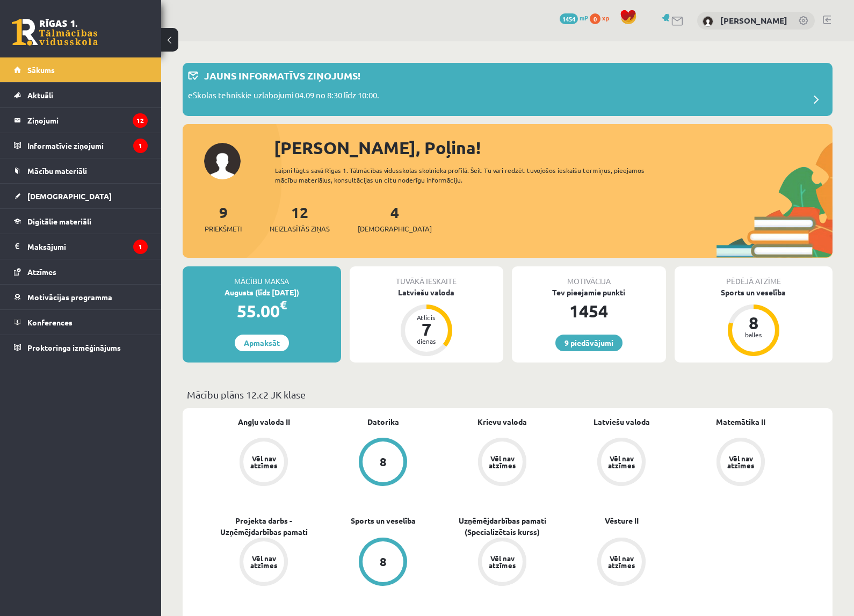 Image resolution: width=854 pixels, height=616 pixels. Describe the element at coordinates (284, 96) in the screenshot. I see `p: eSkolas tehniskie uzlabojumi 04.09 no 8:30 līdz 10:00.` at that location.